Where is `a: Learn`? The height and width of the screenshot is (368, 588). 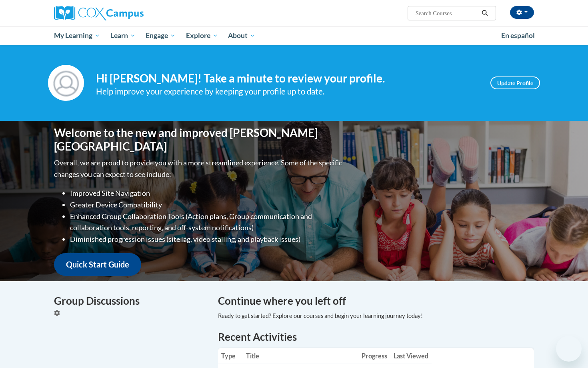 a: Learn is located at coordinates (123, 36).